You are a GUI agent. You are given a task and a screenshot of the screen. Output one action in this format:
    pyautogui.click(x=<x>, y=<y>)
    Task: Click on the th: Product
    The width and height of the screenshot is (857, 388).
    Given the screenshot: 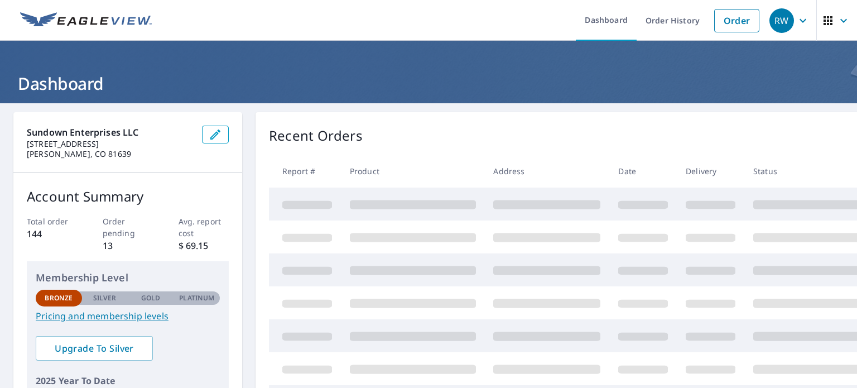 What is the action you would take?
    pyautogui.click(x=413, y=171)
    